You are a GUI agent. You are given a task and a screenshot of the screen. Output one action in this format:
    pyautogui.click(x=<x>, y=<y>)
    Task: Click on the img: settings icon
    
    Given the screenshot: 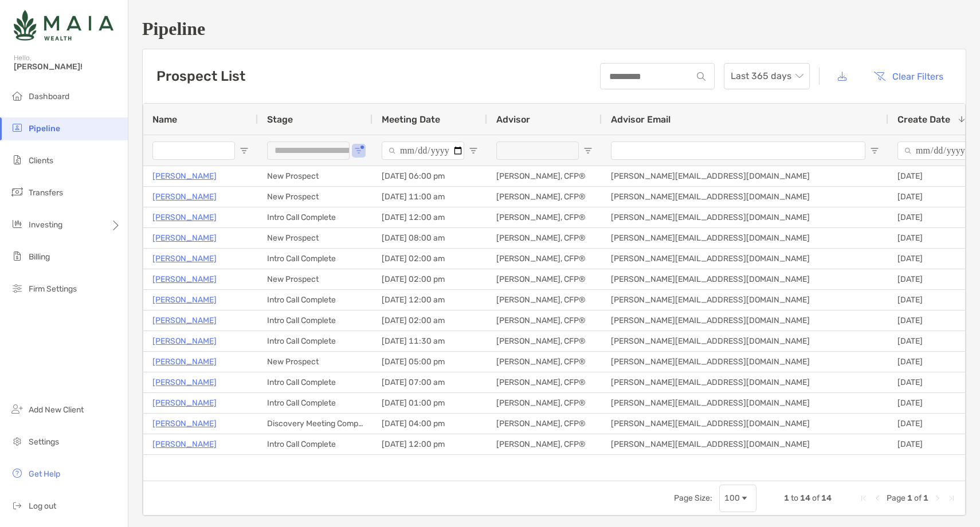 What is the action you would take?
    pyautogui.click(x=17, y=441)
    